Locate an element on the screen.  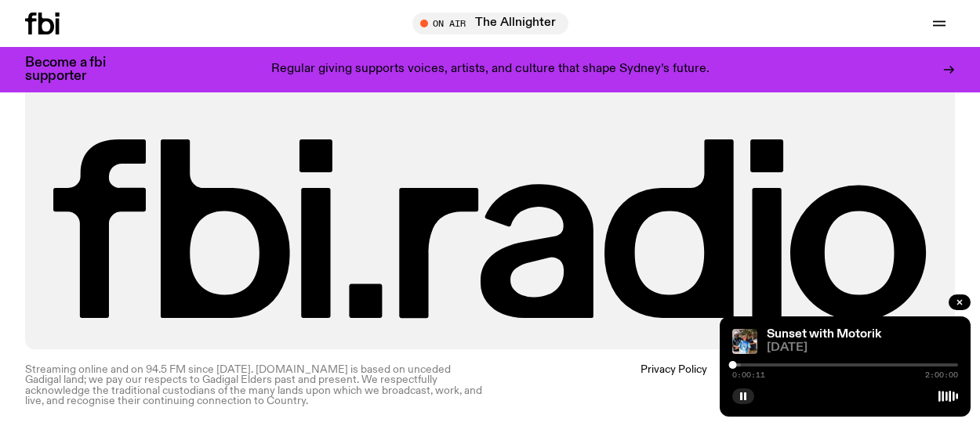
a: Andrew, Reenie, and Pat stand in a row, smiling at the camera, in dappled light with a vine leafe... is located at coordinates (745, 342).